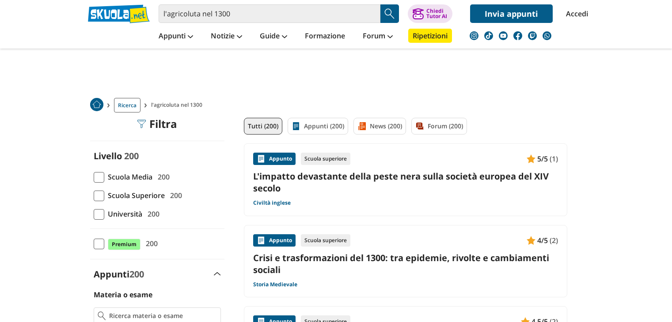 This screenshot has height=322, width=672. What do you see at coordinates (102, 316) in the screenshot?
I see `img: Ricerca materia o esame` at bounding box center [102, 316].